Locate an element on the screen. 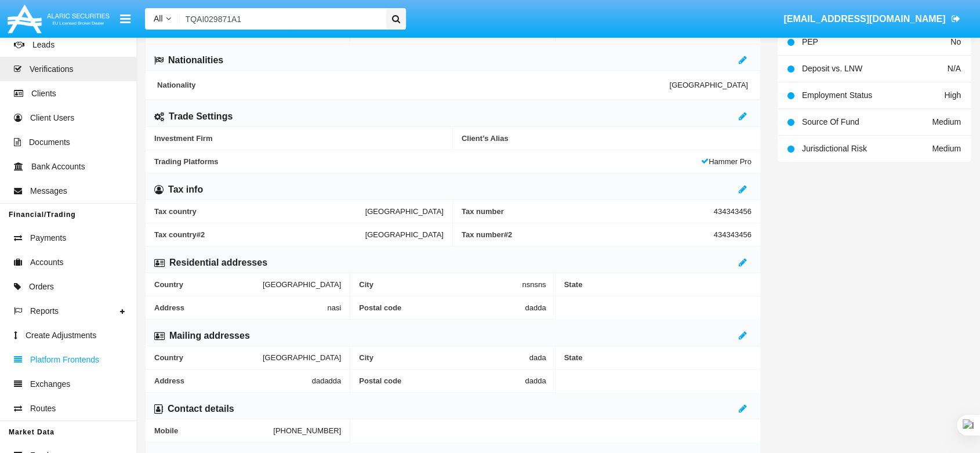 This screenshot has height=453, width=980. span: Trading Platforms is located at coordinates (427, 161).